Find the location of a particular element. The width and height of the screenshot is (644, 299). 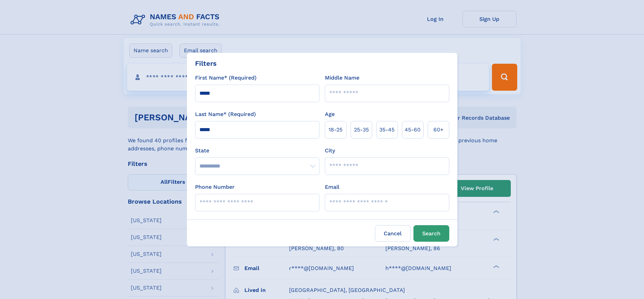

label: Email is located at coordinates (332, 187).